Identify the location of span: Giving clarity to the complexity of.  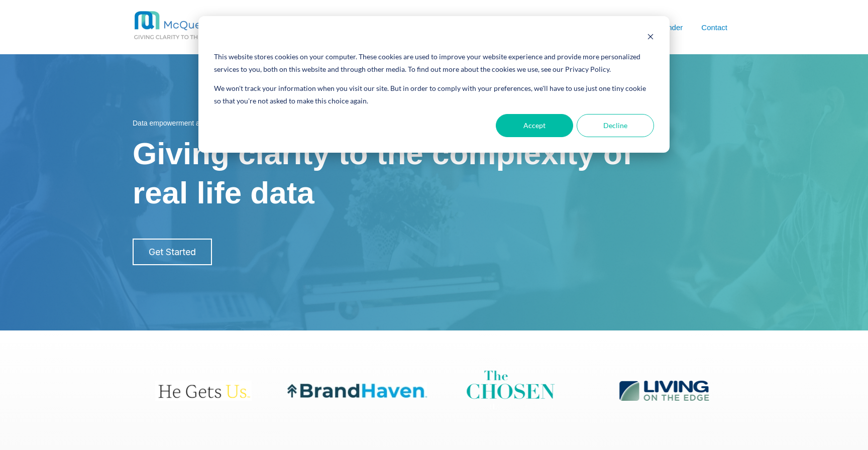
(383, 153).